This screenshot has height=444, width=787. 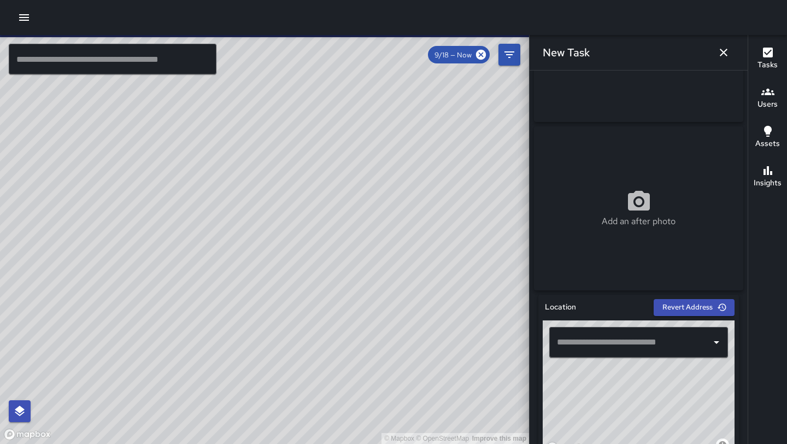 I want to click on div: 9/18 — Now, so click(x=459, y=55).